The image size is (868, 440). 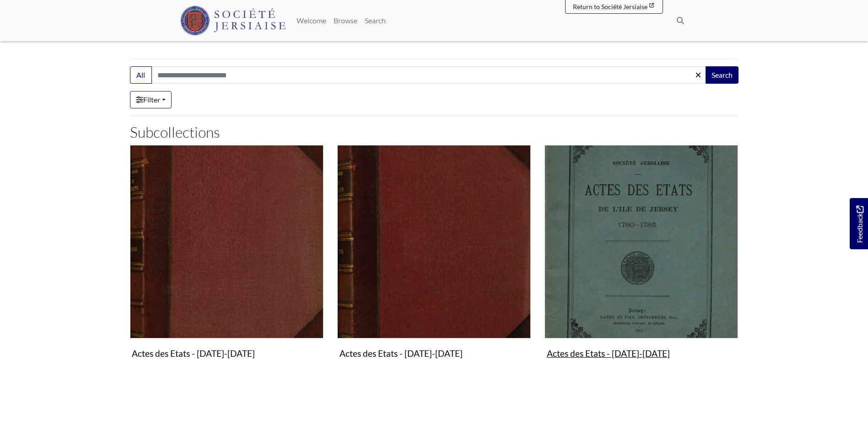 What do you see at coordinates (233, 20) in the screenshot?
I see `img: Société Jersiaise` at bounding box center [233, 20].